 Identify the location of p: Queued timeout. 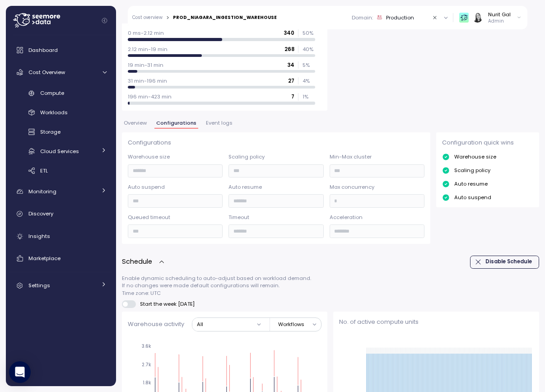
(175, 217).